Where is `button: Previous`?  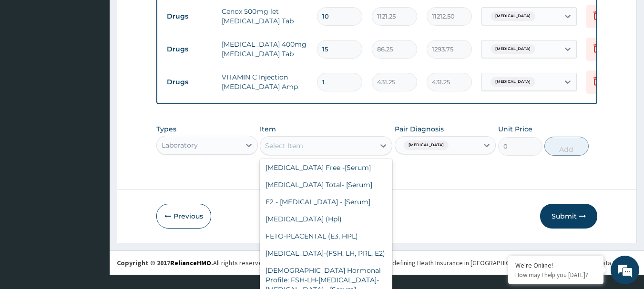
button: Previous is located at coordinates (184, 216).